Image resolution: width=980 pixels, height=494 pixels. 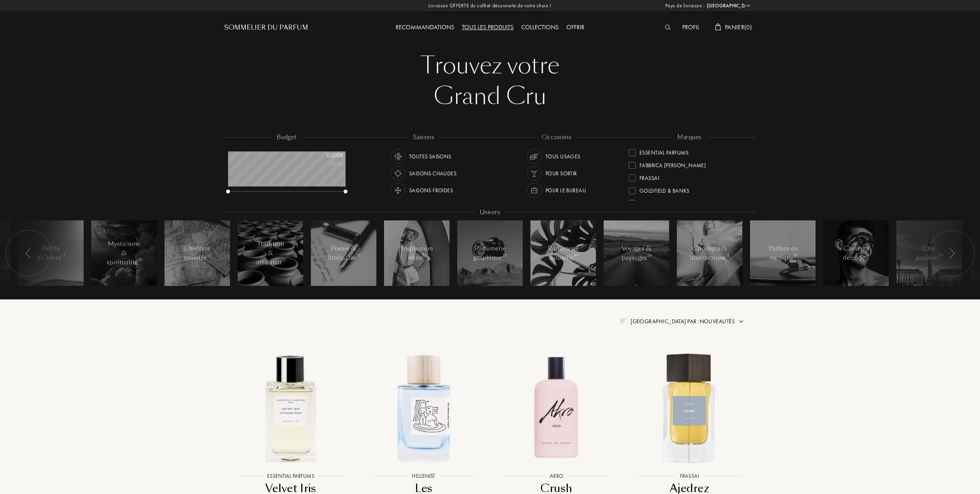 What do you see at coordinates (490, 66) in the screenshot?
I see `div: Trouvez votre` at bounding box center [490, 66].